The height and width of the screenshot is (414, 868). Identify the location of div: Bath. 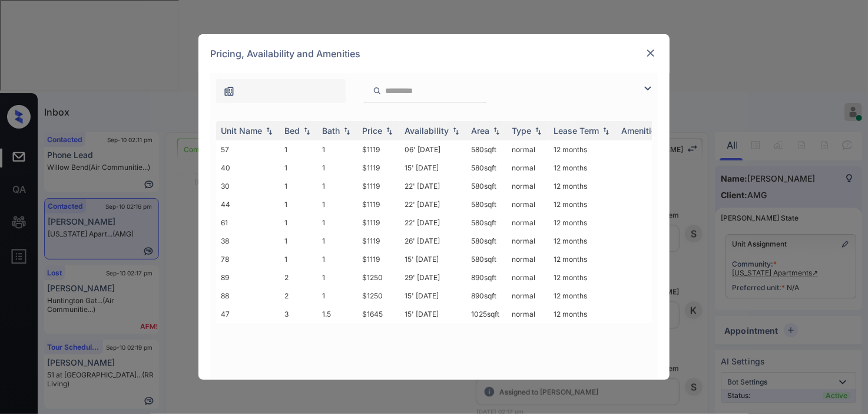
(331, 130).